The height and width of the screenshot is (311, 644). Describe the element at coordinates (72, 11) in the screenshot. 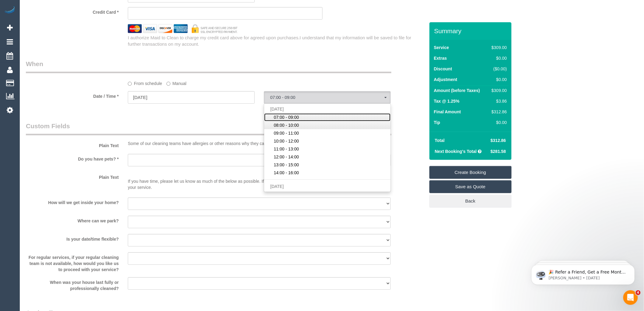

I see `label: Credit Card *` at that location.